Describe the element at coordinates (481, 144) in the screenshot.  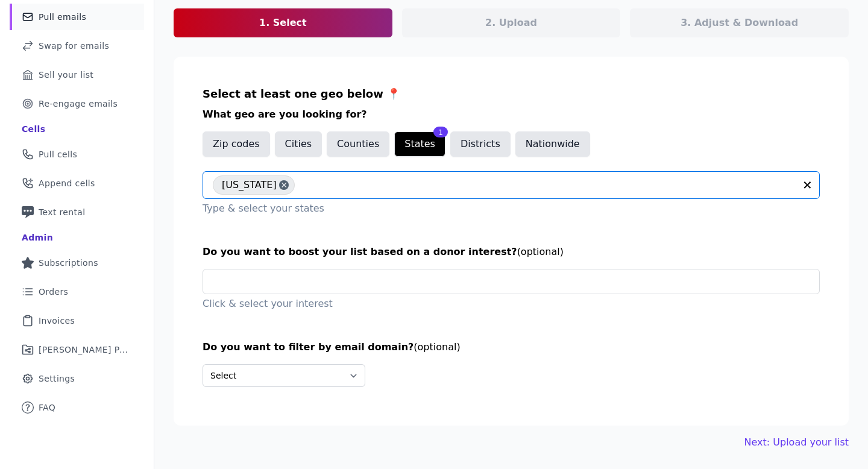
I see `button: Districts` at that location.